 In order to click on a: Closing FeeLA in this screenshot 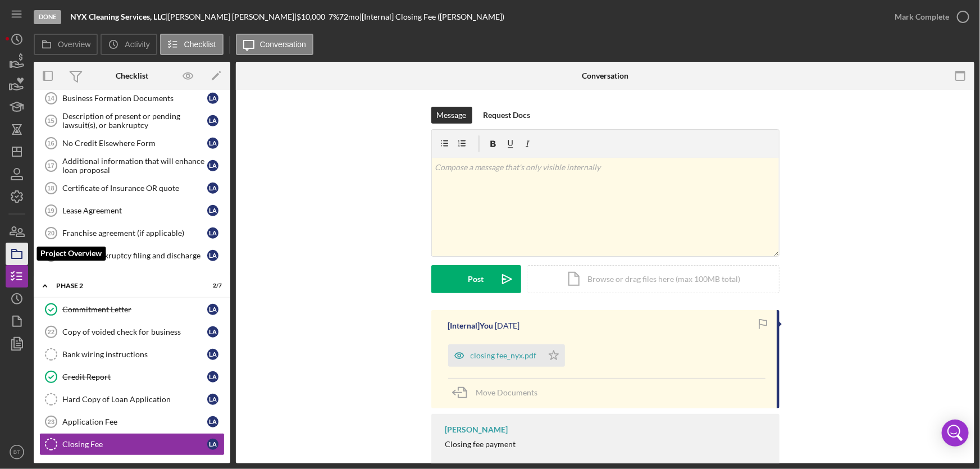, I will do `click(132, 444)`.